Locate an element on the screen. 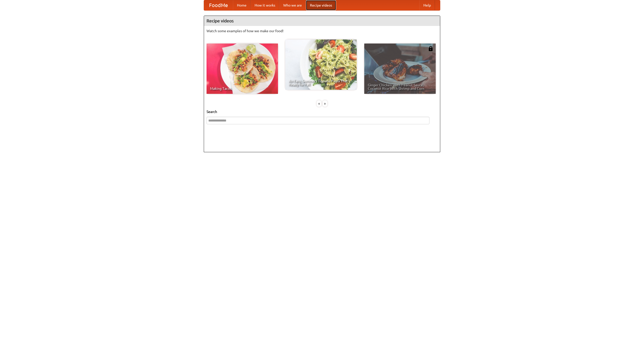 This screenshot has height=356, width=644. span: An Easy, Summery Tomato Pasta That's Ready for Fall is located at coordinates (321, 83).